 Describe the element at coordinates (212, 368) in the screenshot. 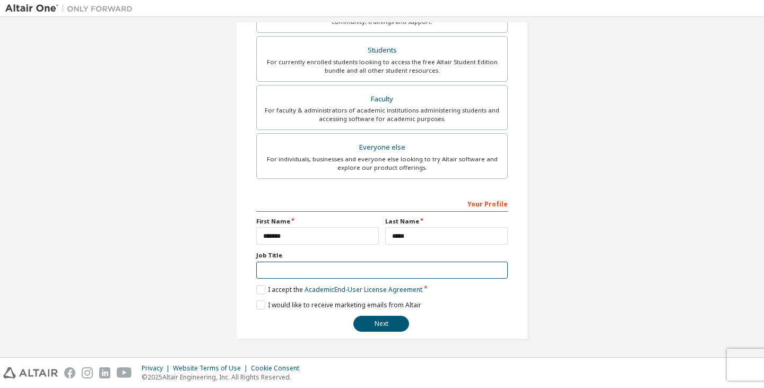

I see `div: Website Terms of Use` at that location.